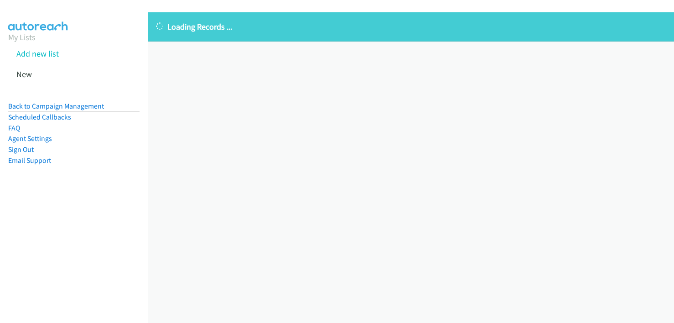  What do you see at coordinates (24, 74) in the screenshot?
I see `a: New` at bounding box center [24, 74].